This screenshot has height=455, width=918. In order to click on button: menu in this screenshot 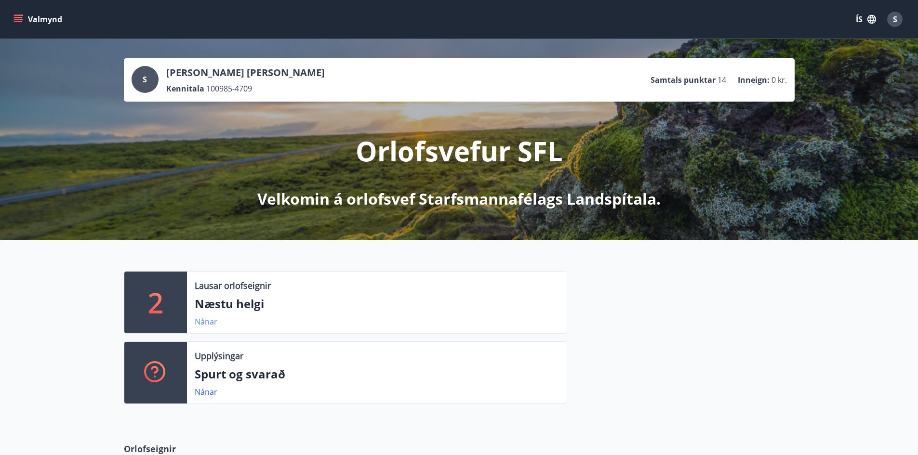, I will do `click(39, 19)`.